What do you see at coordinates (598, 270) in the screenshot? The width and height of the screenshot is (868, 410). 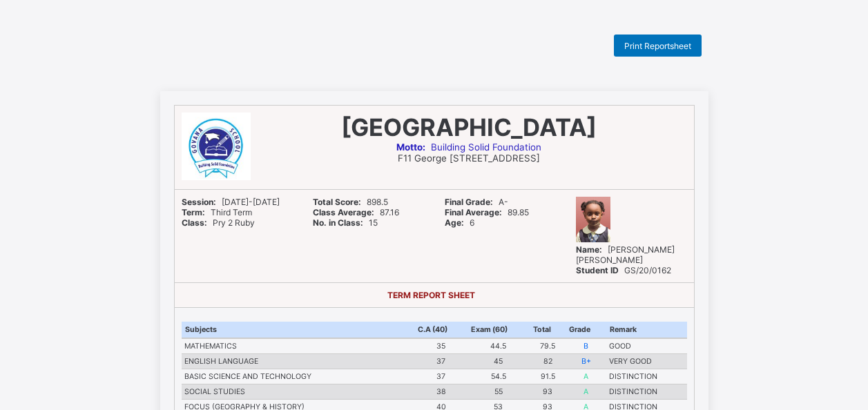 I see `b: Student ID` at bounding box center [598, 270].